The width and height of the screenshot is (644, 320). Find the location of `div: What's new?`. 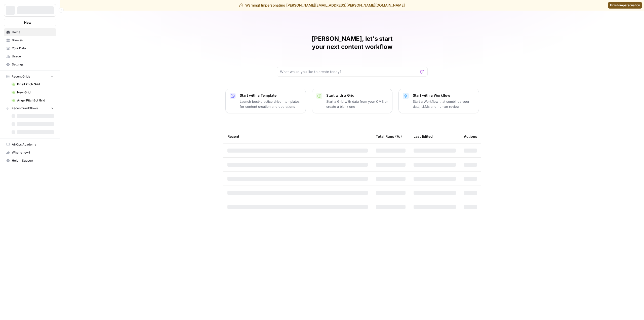

div: What's new? is located at coordinates (30, 153).